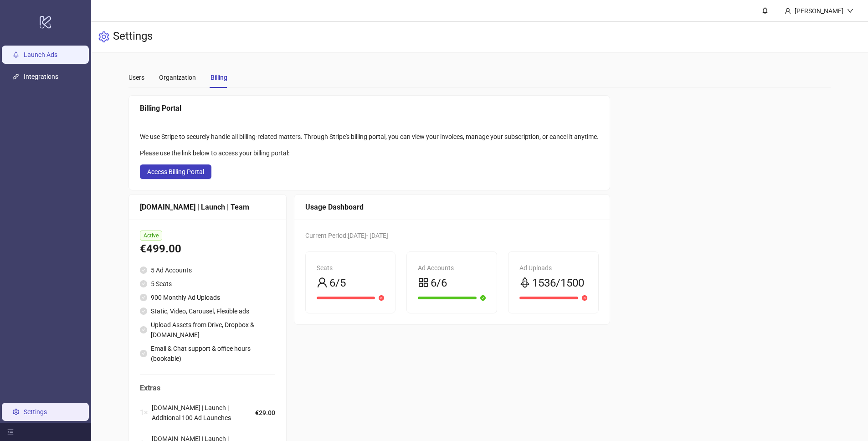  I want to click on li: 5 Ad Accounts, so click(207, 270).